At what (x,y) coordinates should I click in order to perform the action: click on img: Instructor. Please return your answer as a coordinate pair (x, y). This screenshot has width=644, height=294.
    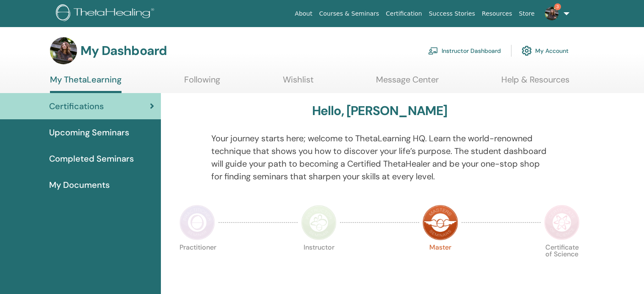
    Looking at the image, I should click on (319, 222).